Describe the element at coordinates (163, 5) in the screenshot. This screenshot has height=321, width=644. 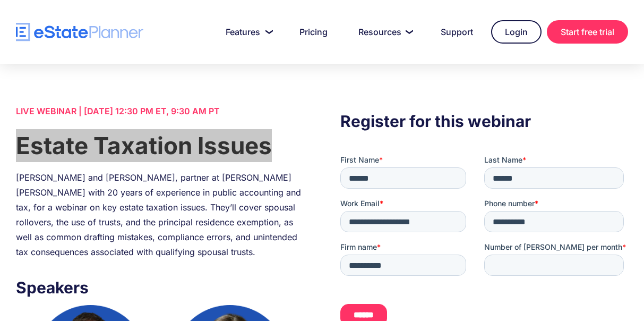
I see `span: Last Name` at that location.